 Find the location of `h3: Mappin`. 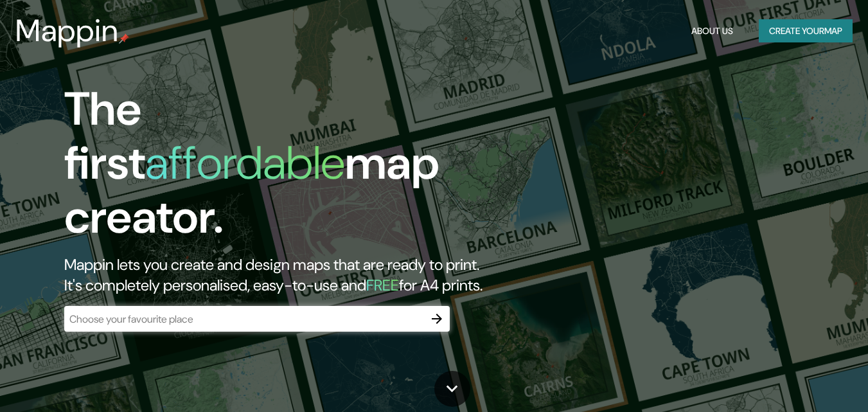

h3: Mappin is located at coordinates (67, 31).